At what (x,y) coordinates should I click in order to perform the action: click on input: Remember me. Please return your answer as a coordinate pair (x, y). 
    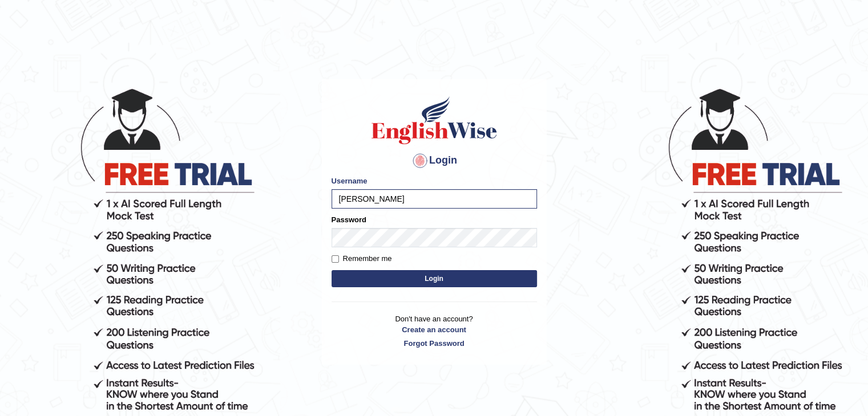
    Looking at the image, I should click on (335, 259).